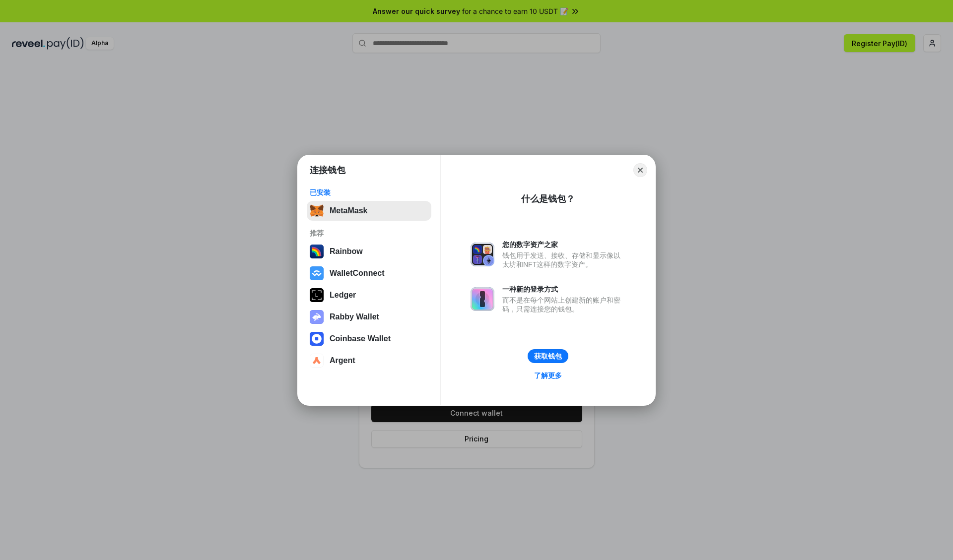  I want to click on div: Rabby Wallet, so click(354, 317).